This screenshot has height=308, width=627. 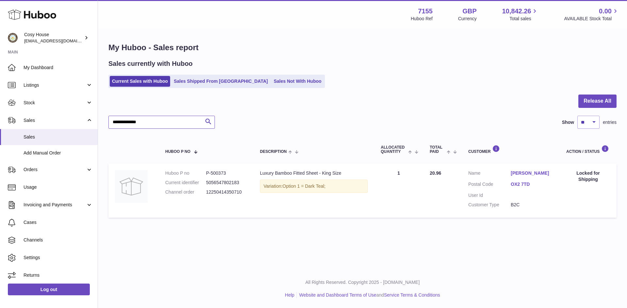 What do you see at coordinates (131, 187) in the screenshot?
I see `img: no-photo.jpg` at bounding box center [131, 187].